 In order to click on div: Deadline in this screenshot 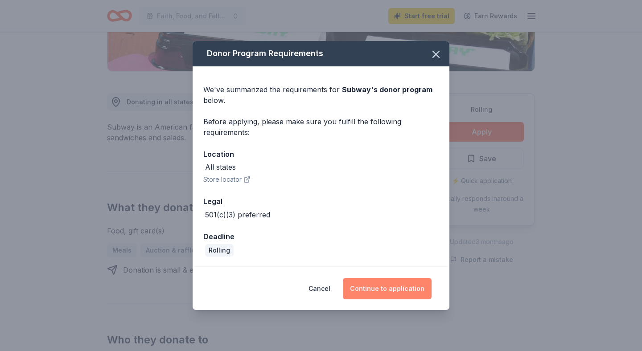, I will do `click(321, 237)`.